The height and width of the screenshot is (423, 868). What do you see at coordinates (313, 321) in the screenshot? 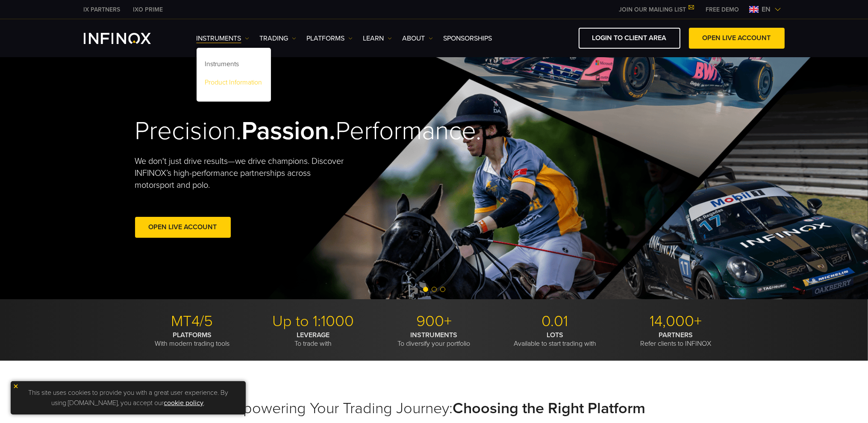
I see `p: Up to 1:1000` at bounding box center [313, 321].